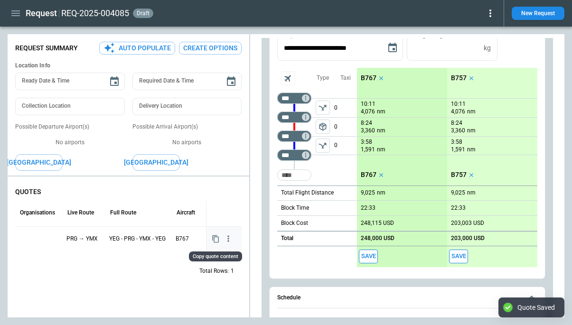 This screenshot has height=325, width=572. Describe the element at coordinates (377, 238) in the screenshot. I see `p: 248,000 USD` at that location.